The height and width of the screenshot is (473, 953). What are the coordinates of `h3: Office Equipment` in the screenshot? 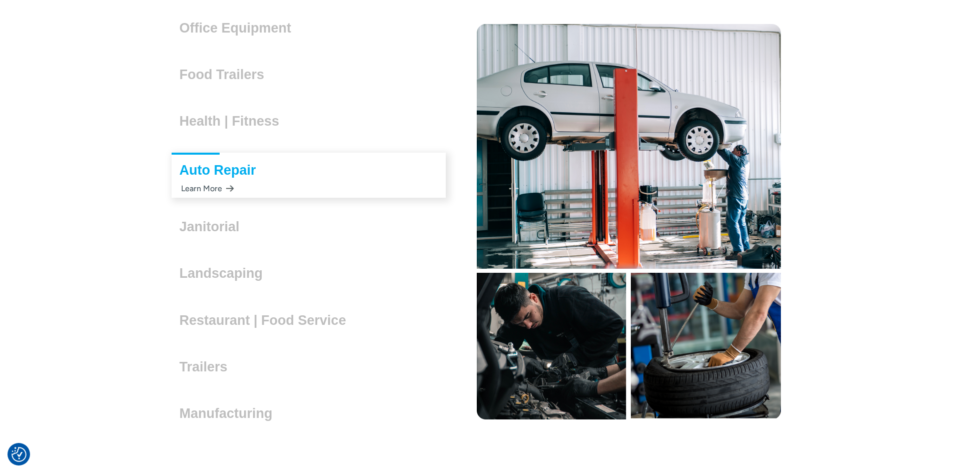 It's located at (240, 28).